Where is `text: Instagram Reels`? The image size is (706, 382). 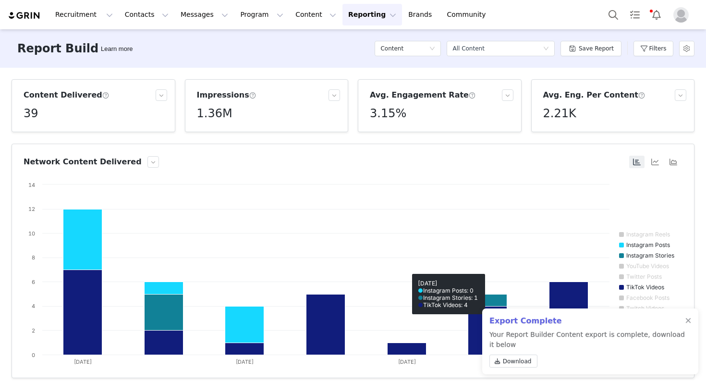 text: Instagram Reels is located at coordinates (648, 234).